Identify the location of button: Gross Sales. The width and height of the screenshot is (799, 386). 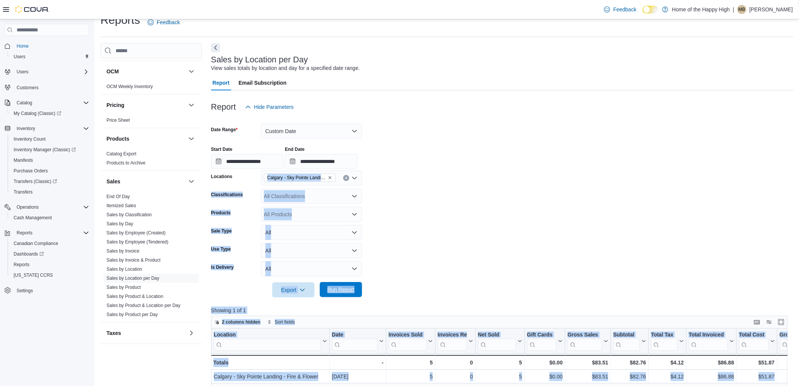
(588, 341).